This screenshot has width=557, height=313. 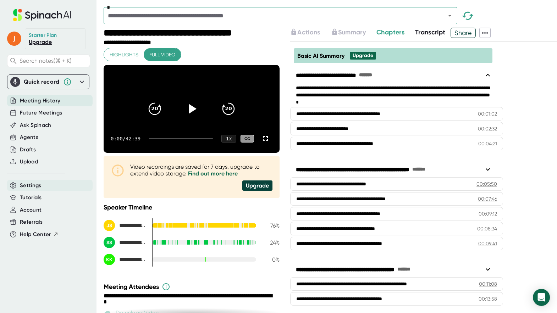 I want to click on span: Highlights, so click(x=124, y=55).